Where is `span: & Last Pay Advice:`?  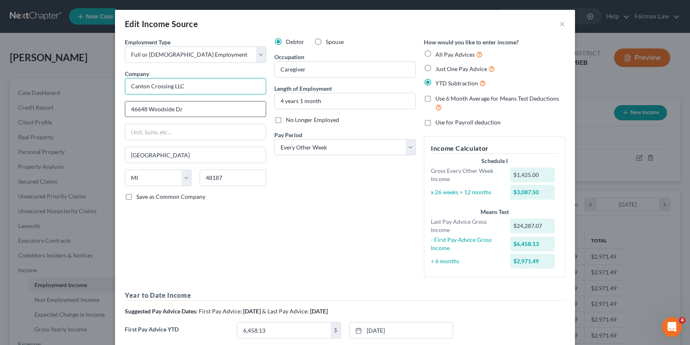
span: & Last Pay Advice: is located at coordinates (285, 311).